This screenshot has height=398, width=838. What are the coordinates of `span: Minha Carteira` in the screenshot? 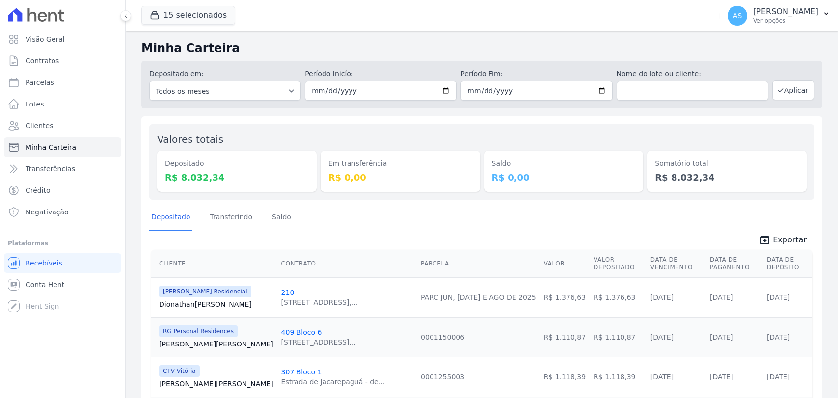 It's located at (51, 147).